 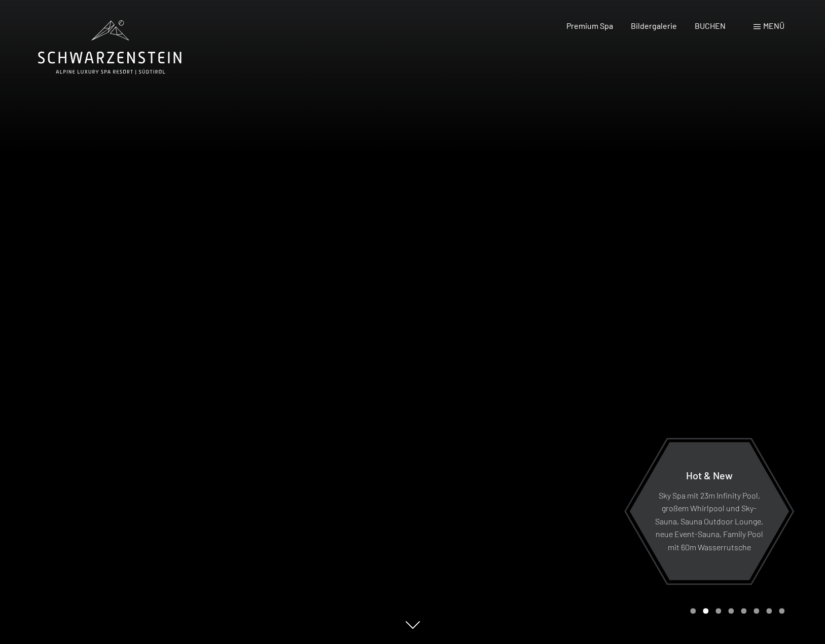 I want to click on a: Bildergalerie, so click(x=654, y=25).